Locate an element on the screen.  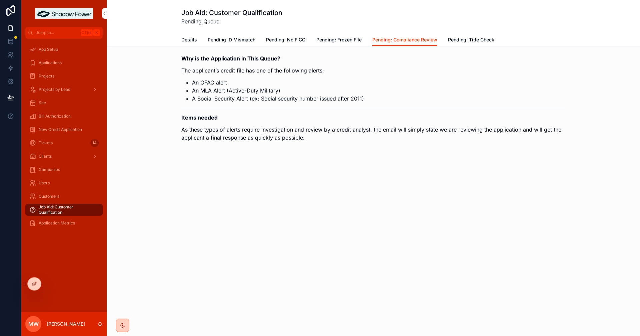
a: Job Aid: Customer Qualification is located at coordinates (64, 209).